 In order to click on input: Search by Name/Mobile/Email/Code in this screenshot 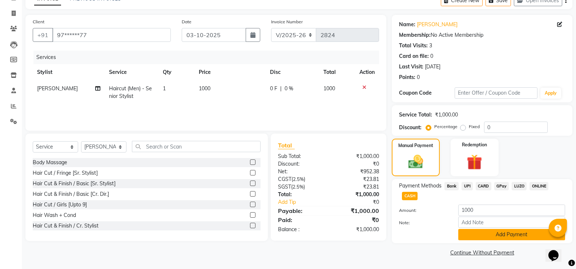, I will do `click(112, 35)`.